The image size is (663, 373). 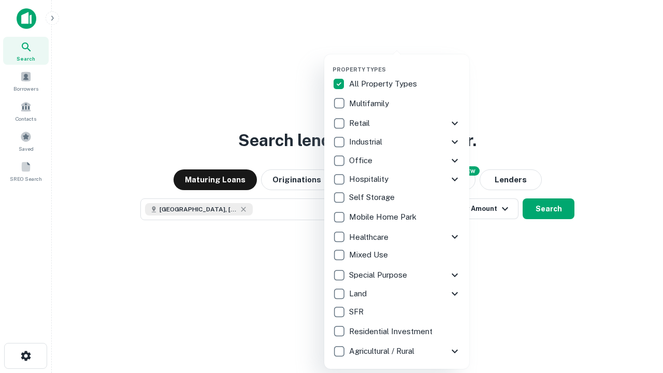 I want to click on p: Office, so click(x=361, y=160).